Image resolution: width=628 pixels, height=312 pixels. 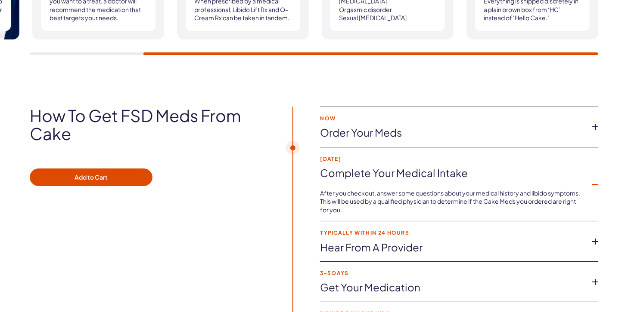 I want to click on strong: Typically within 24 hours, so click(x=452, y=233).